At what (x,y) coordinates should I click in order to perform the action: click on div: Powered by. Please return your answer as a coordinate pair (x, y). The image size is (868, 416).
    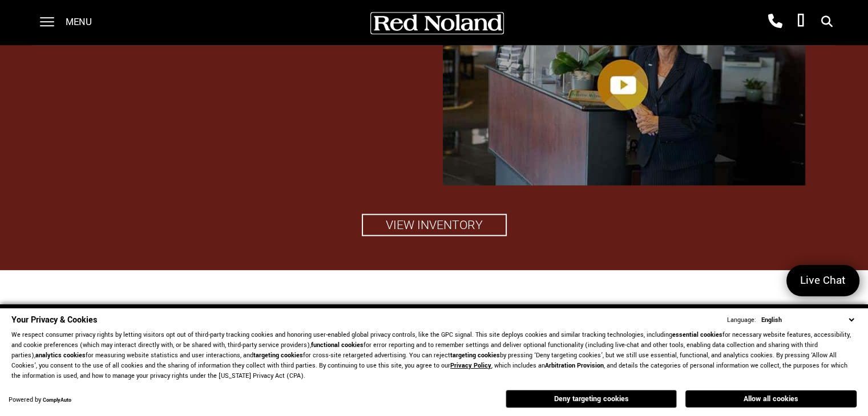
    Looking at the image, I should click on (40, 401).